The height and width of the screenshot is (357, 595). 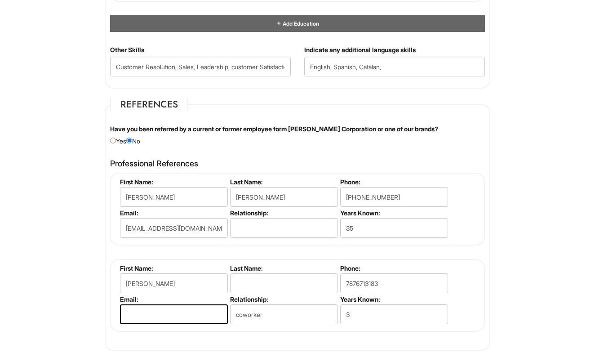 I want to click on a: Add Education, so click(x=298, y=23).